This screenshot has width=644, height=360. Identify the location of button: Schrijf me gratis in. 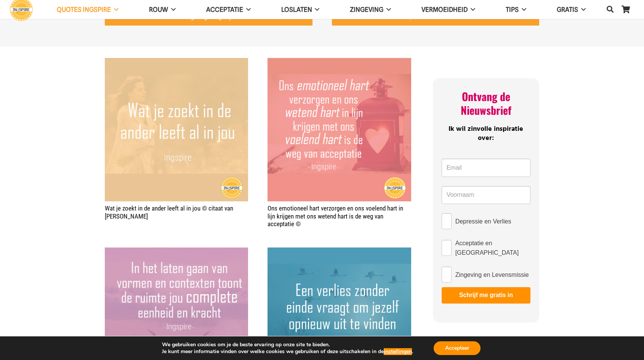
(486, 295).